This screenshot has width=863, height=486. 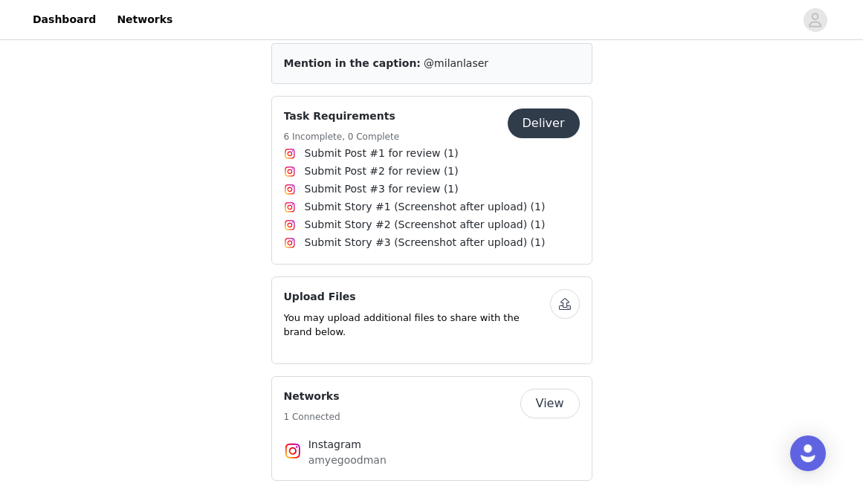 What do you see at coordinates (381, 153) in the screenshot?
I see `span: Submit Post #1 for review (1)` at bounding box center [381, 153].